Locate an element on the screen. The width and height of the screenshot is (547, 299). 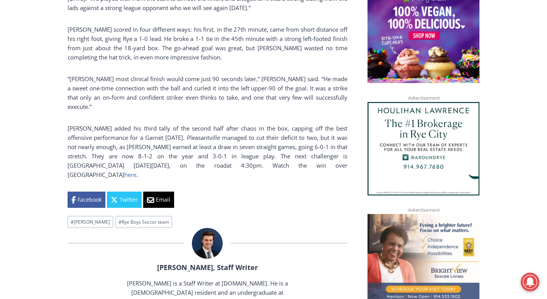
div: 5 is located at coordinates (82, 69).